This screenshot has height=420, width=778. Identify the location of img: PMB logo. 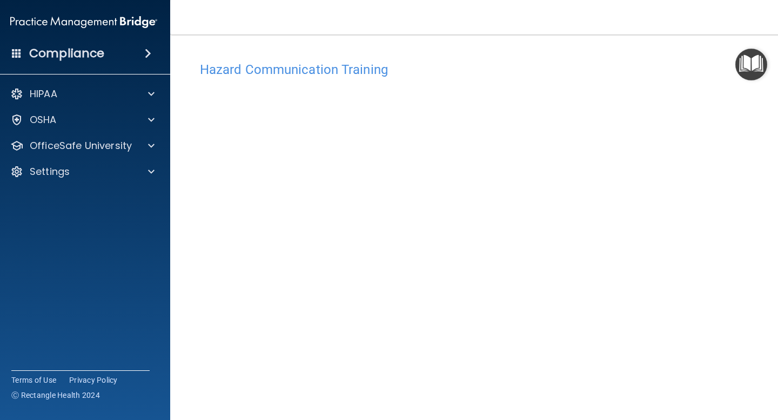
(84, 22).